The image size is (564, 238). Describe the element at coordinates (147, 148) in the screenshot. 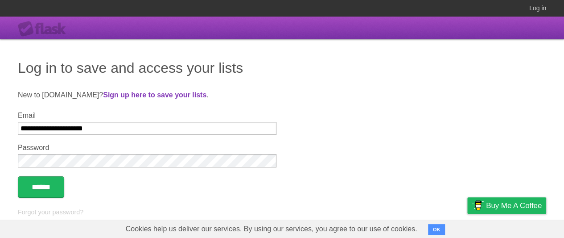

I see `label: Password` at that location.